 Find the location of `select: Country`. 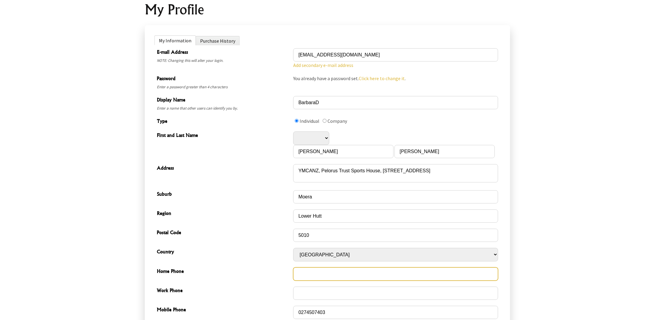

select: Country is located at coordinates (396, 255).